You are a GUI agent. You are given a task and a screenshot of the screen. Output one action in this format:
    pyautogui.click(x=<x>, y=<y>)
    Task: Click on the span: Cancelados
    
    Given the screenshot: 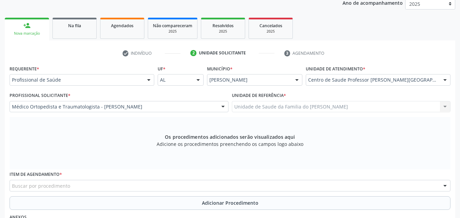 What is the action you would take?
    pyautogui.click(x=271, y=26)
    